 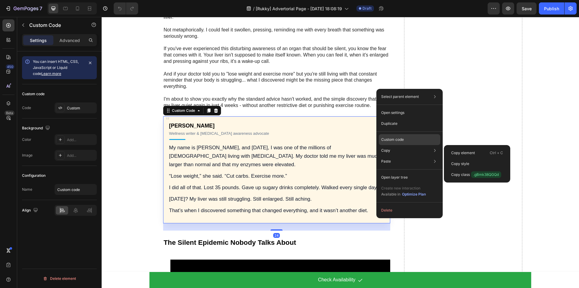 I want to click on div: Configuration, so click(x=34, y=175).